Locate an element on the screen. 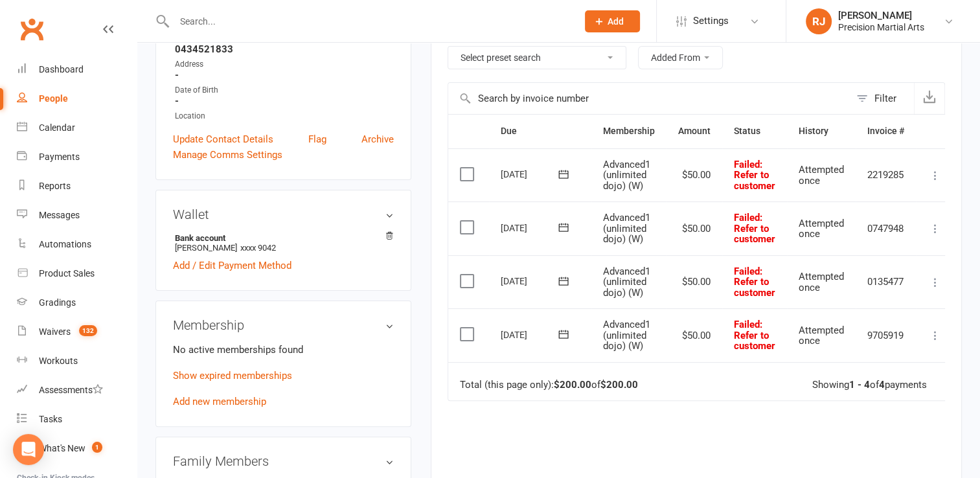  a: Assessments is located at coordinates (77, 390).